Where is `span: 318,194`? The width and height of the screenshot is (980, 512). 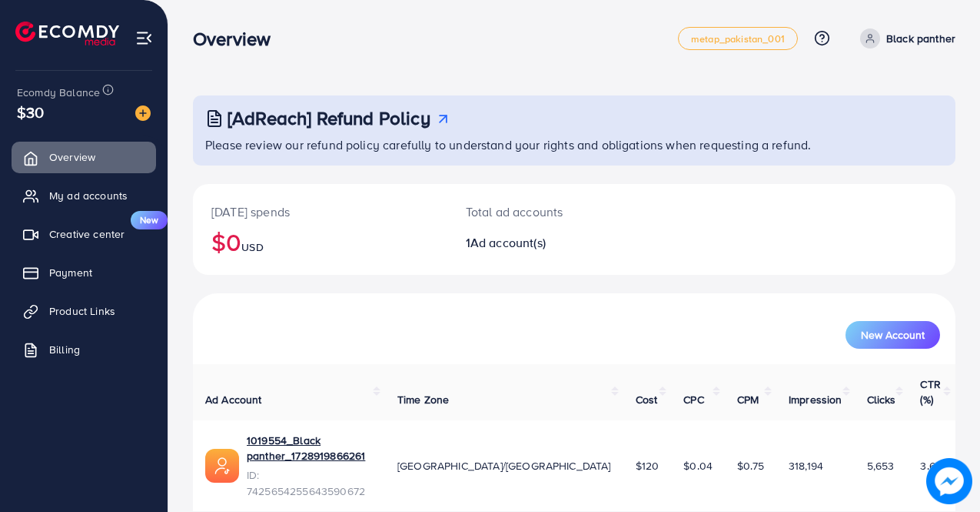
span: 318,194 is located at coordinates (806, 465).